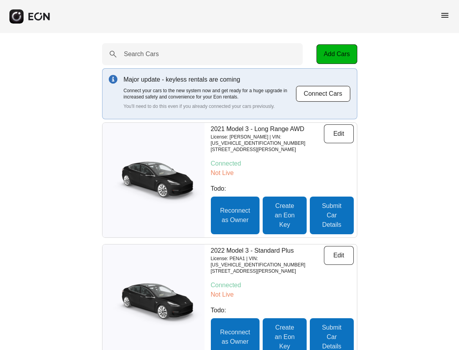 This screenshot has width=459, height=350. Describe the element at coordinates (267, 251) in the screenshot. I see `p: 2022 Model 3 - Standard Plus` at that location.